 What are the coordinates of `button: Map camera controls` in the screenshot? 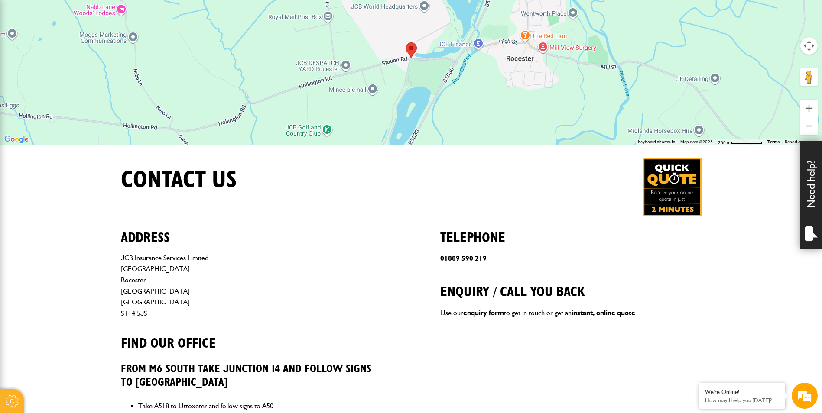 It's located at (809, 46).